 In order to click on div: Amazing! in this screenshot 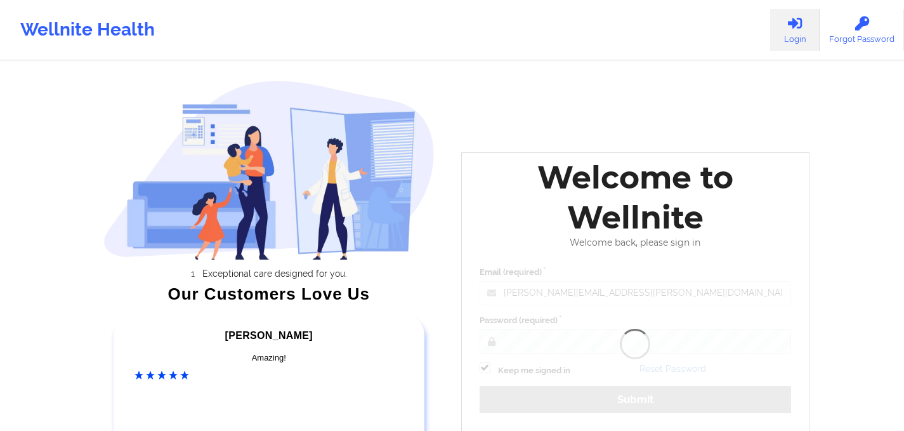, I will do `click(269, 358)`.